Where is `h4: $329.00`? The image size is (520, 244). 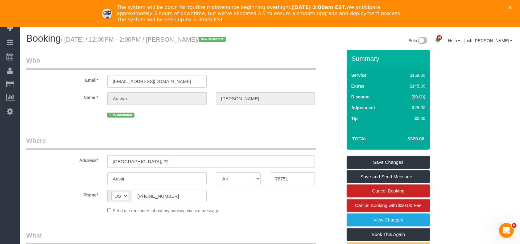
h4: $329.00 is located at coordinates (407, 139).